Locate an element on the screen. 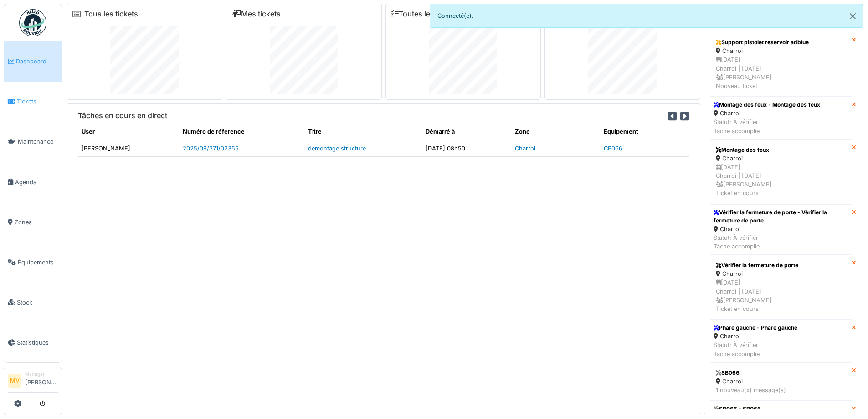 The width and height of the screenshot is (868, 419). span: Stock is located at coordinates (37, 302).